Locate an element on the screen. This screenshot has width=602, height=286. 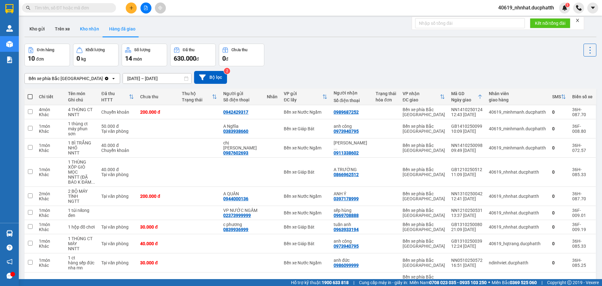
div: 50.000 đ is located at coordinates (118, 126).